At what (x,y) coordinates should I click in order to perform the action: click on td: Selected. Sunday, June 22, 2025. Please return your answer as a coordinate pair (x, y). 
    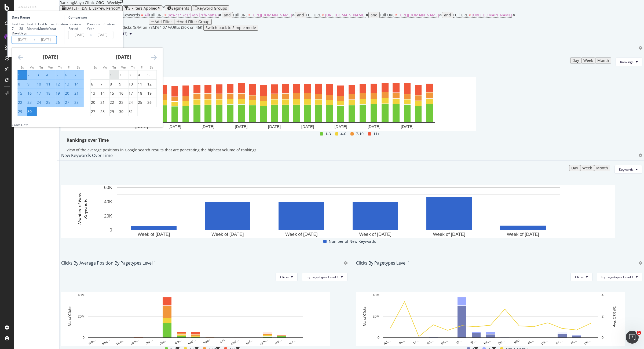
    Looking at the image, I should click on (22, 102).